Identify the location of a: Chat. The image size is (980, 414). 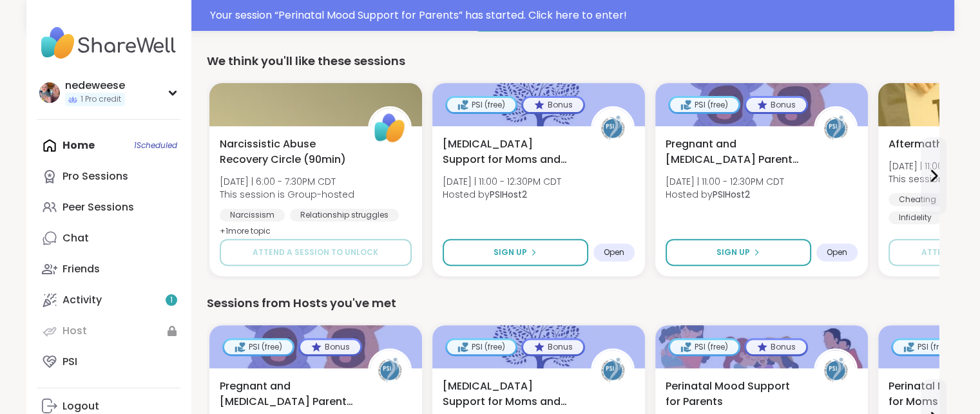
(108, 238).